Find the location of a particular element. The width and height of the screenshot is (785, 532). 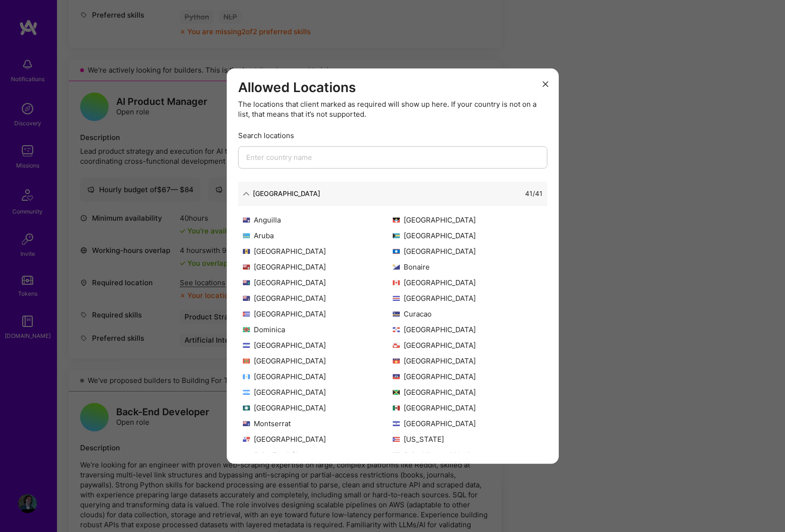

img: Cayman Islands is located at coordinates (247, 298).